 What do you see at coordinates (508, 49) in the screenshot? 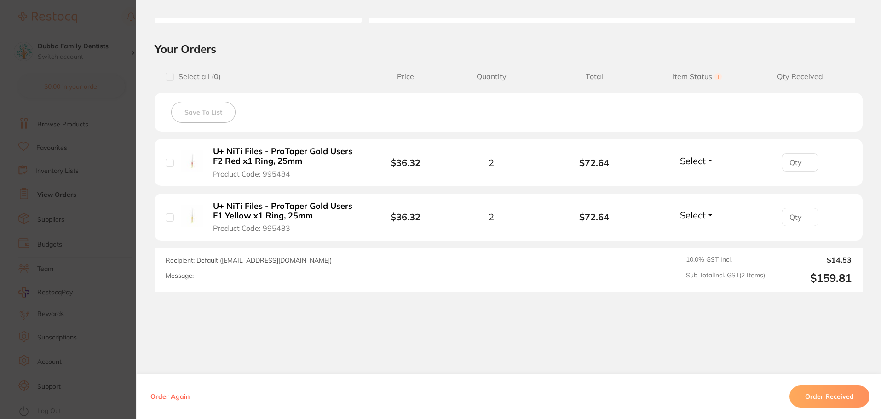
I see `h2: Your Orders` at bounding box center [508, 49].